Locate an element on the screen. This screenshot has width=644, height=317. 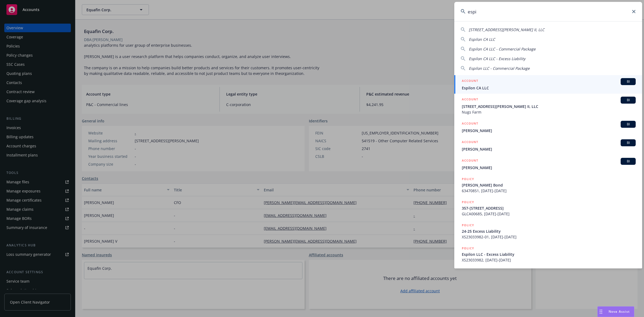
span: Espilon CA LLC - Commercial Package is located at coordinates (502, 49).